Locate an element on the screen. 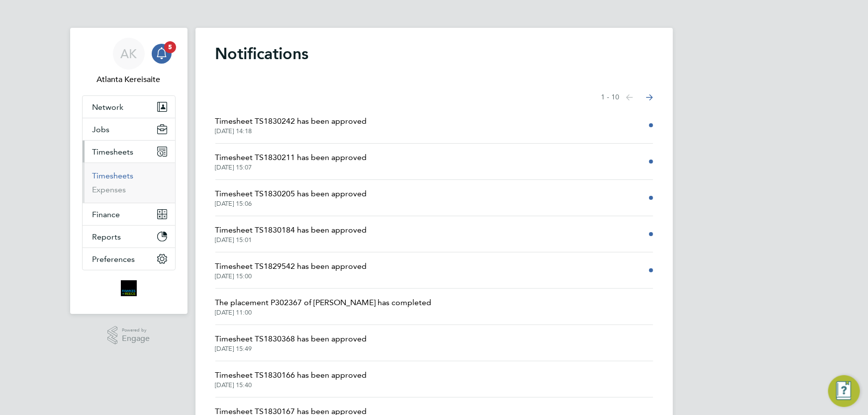 The width and height of the screenshot is (868, 415). span: Timesheet TS1830211 has been approved is located at coordinates (291, 158).